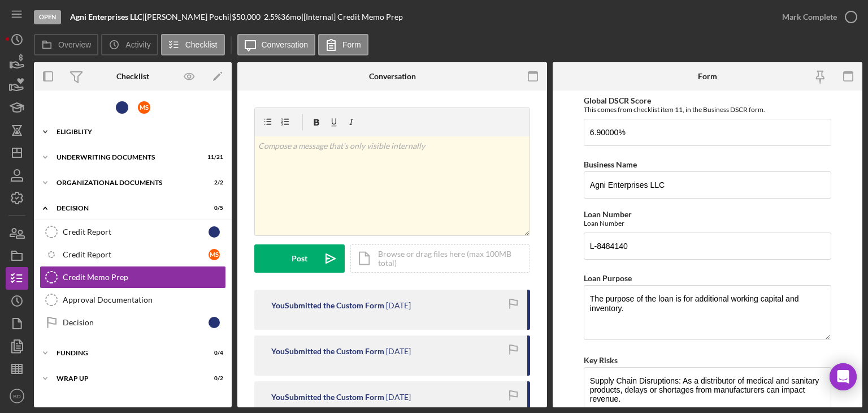 The image size is (868, 413). I want to click on button: Conversation, so click(276, 45).